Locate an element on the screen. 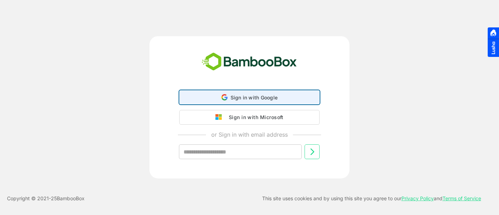 This screenshot has width=499, height=215. p: This site uses cookies and by using this site you agree to our and is located at coordinates (371, 198).